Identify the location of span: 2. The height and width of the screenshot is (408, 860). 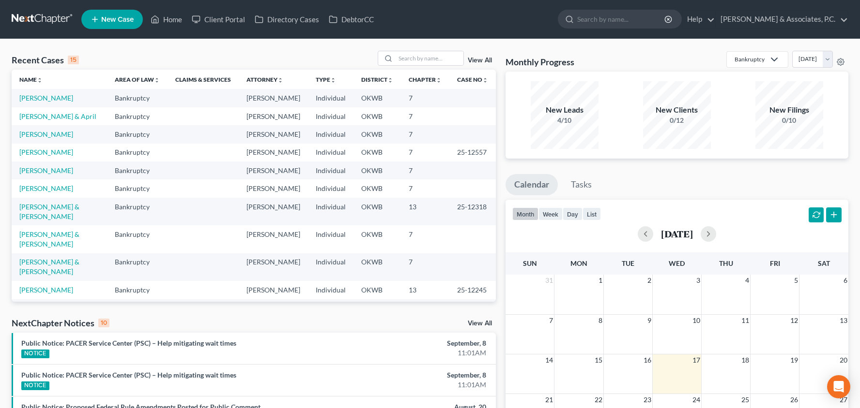
(649, 281).